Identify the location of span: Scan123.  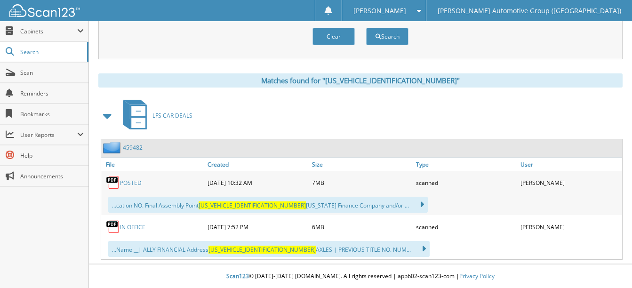
(238, 276).